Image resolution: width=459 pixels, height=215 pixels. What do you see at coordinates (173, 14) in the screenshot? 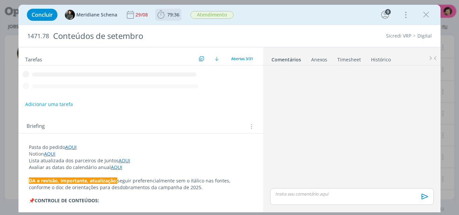
I see `span: 79:36` at bounding box center [173, 14].